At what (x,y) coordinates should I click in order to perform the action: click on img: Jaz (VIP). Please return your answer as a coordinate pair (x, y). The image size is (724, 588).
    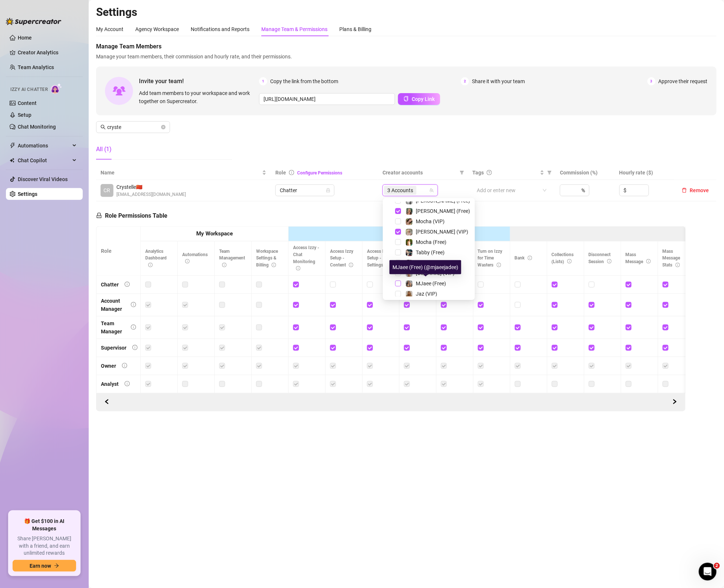
    Looking at the image, I should click on (409, 294).